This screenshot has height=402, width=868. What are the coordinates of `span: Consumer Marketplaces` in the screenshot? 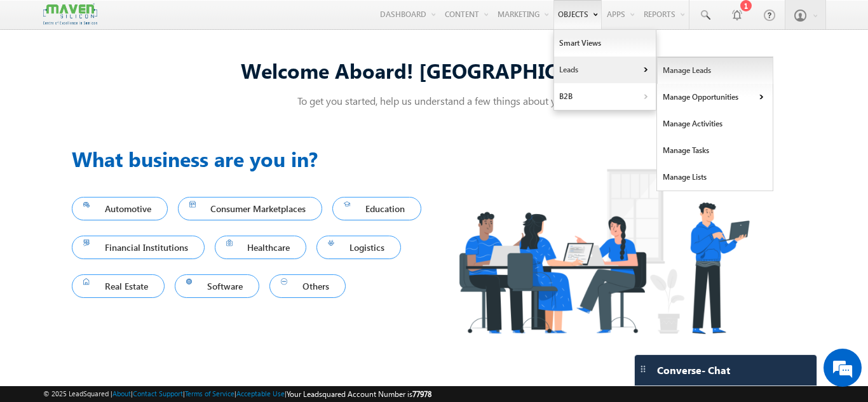 It's located at (250, 209).